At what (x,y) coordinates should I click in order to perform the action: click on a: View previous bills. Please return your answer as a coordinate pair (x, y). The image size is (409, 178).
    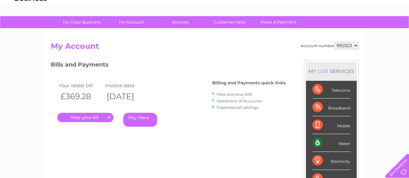
    Looking at the image, I should click on (235, 94).